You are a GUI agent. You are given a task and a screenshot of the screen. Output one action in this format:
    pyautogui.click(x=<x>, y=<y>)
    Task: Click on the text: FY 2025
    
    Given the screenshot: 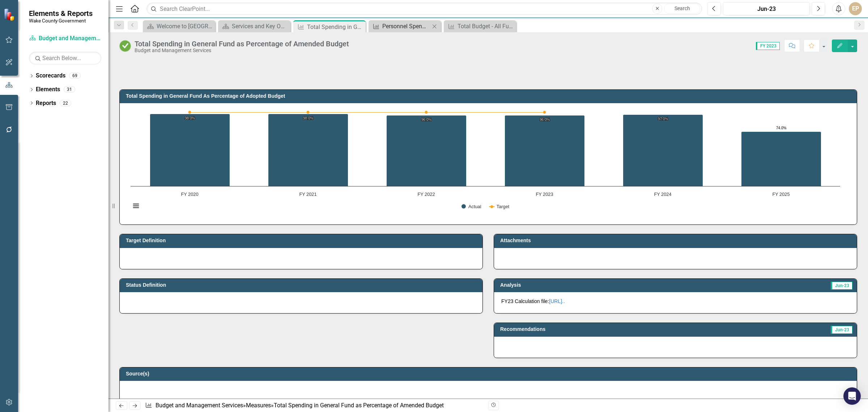 What is the action you would take?
    pyautogui.click(x=781, y=194)
    